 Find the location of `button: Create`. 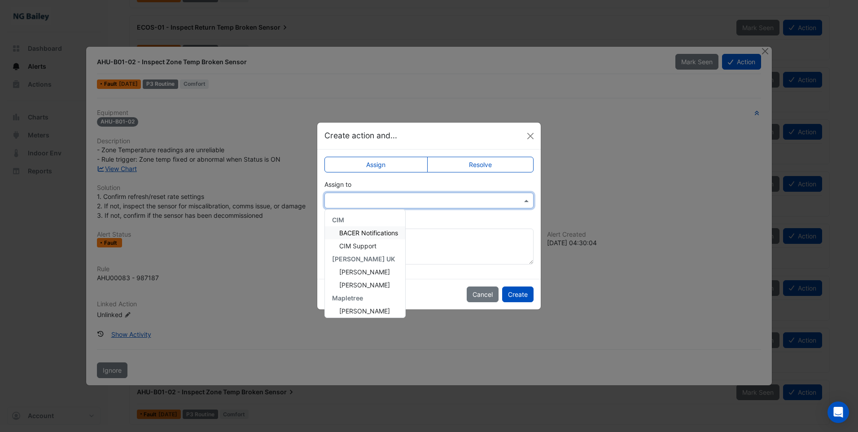

button: Create is located at coordinates (518, 294).